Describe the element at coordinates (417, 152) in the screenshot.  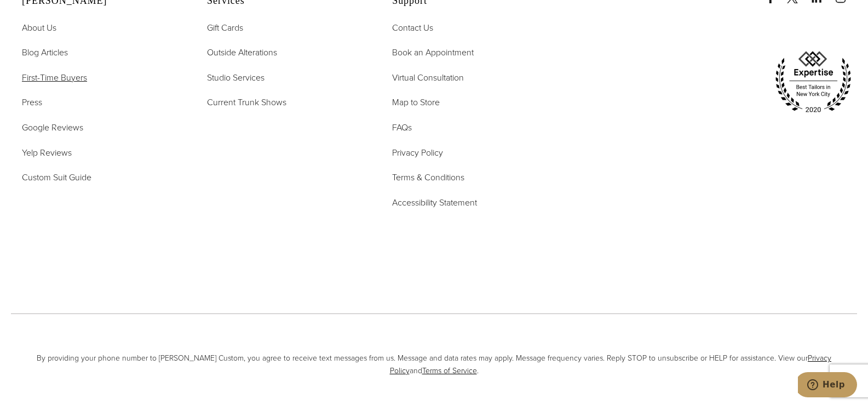
I see `span: Privacy Policy` at that location.